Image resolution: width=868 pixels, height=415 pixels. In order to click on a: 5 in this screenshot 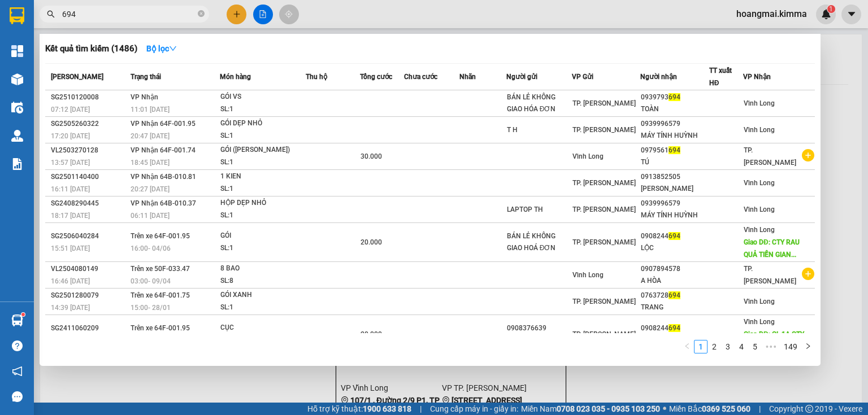, I will do `click(755, 347)`.